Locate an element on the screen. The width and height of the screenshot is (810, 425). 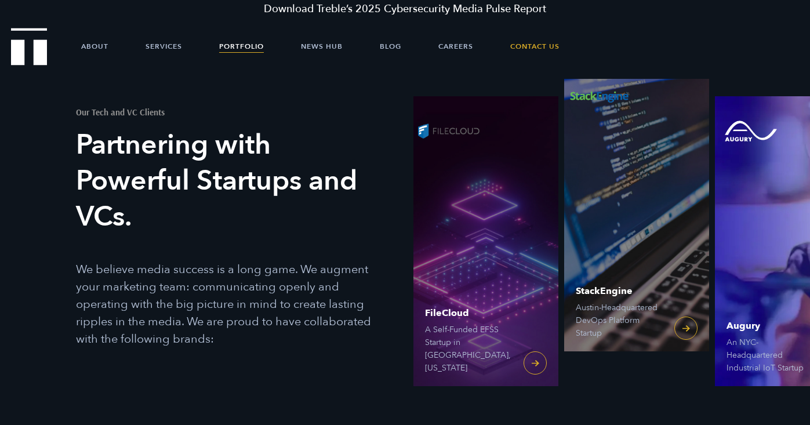
a: Blog is located at coordinates (390, 46).